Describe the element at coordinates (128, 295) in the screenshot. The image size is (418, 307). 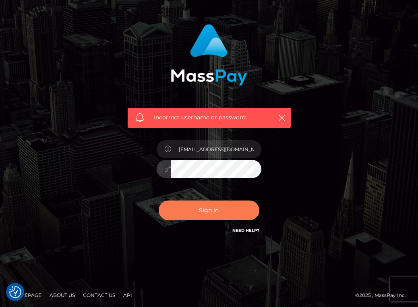
I see `a: API` at that location.